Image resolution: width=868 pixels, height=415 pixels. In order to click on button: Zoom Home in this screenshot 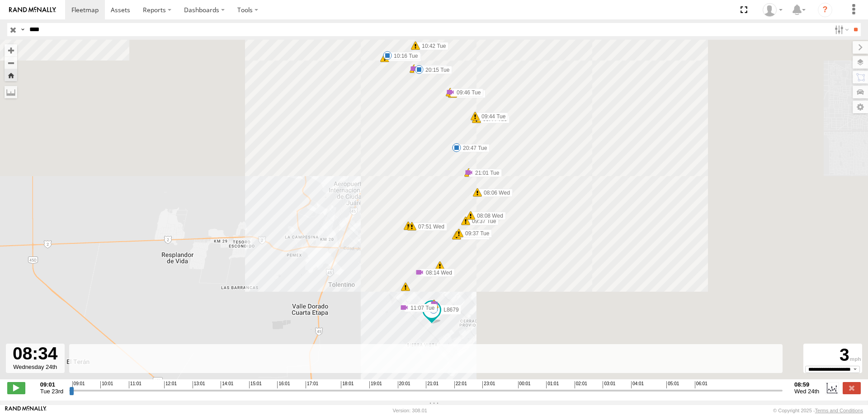, I will do `click(11, 75)`.